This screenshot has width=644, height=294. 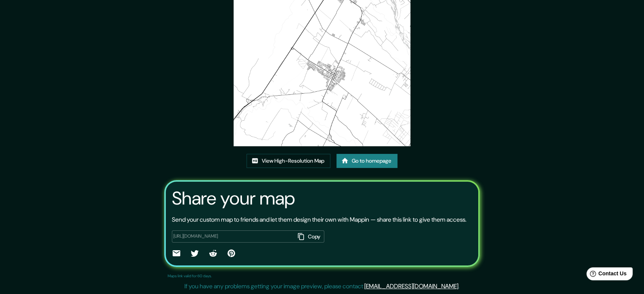 I want to click on span: Contact Us, so click(x=36, y=9).